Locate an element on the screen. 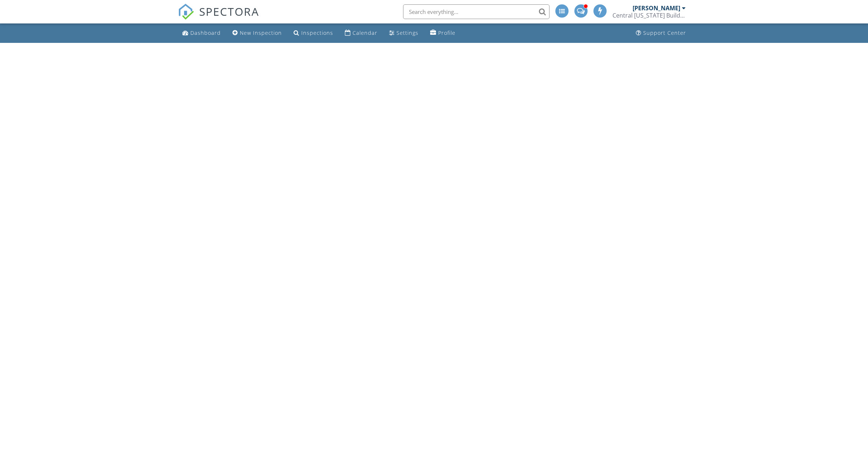  a: New Inspection is located at coordinates (257, 33).